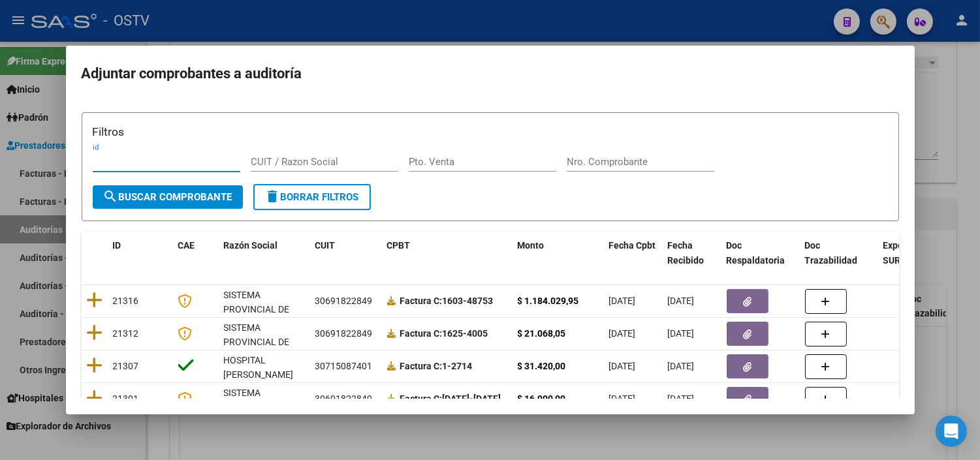 Image resolution: width=980 pixels, height=460 pixels. I want to click on button: Buscar Comprobante, so click(168, 197).